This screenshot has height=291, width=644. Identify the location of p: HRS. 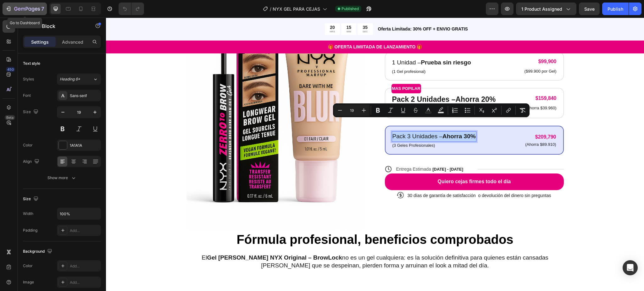
(226, 14).